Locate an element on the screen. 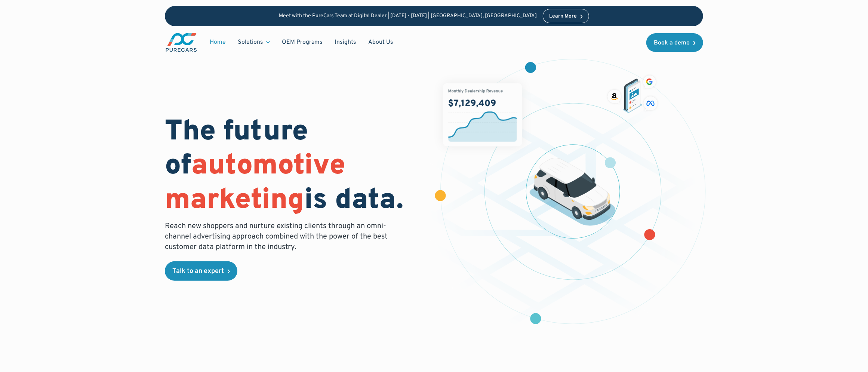 The width and height of the screenshot is (868, 372). a: About Us is located at coordinates (380, 42).